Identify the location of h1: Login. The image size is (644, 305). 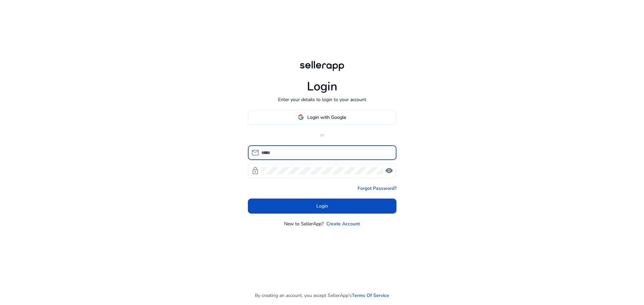
(322, 86).